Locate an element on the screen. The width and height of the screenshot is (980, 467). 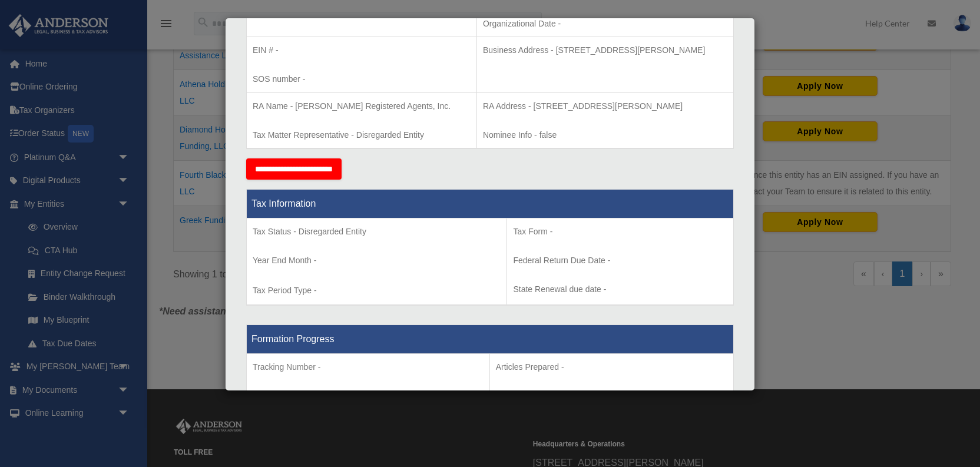
p: Year End Month - is located at coordinates (377, 260).